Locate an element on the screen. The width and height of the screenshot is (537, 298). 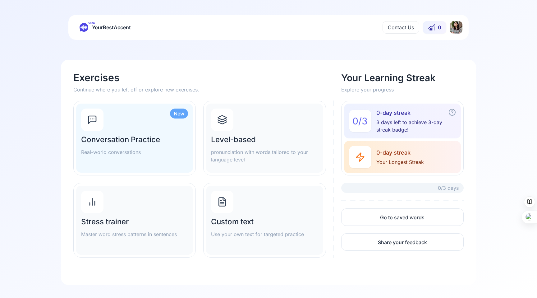
a: Custom textUse your own text for targeted practice is located at coordinates (264, 220).